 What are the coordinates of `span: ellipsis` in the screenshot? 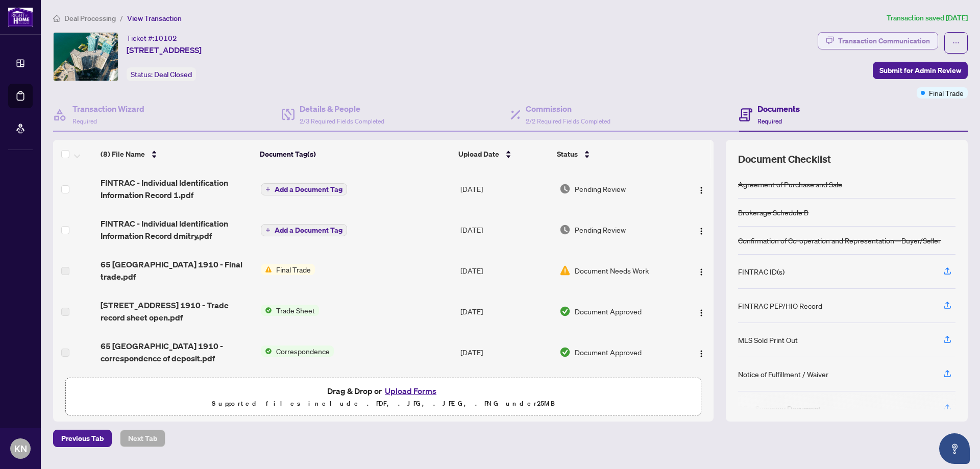 It's located at (956, 43).